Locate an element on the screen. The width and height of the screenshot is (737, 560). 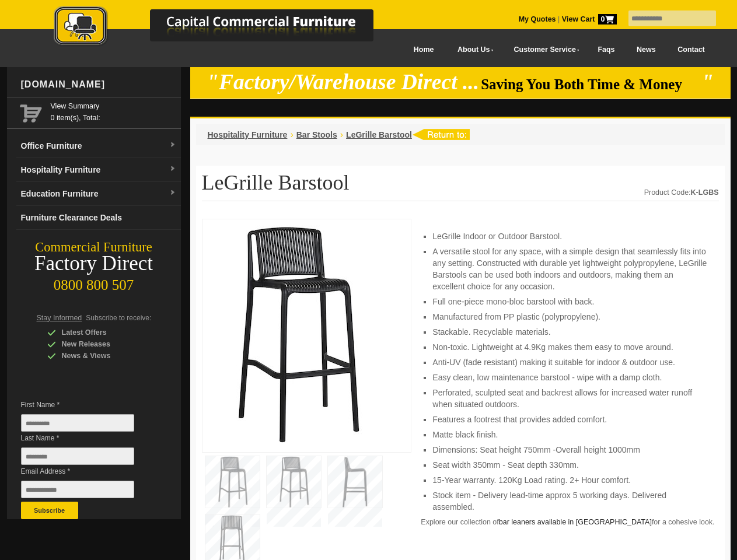
li: Matte black finish. is located at coordinates (569, 434).